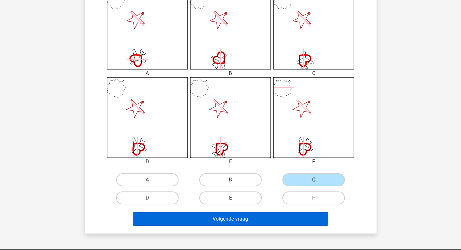 This screenshot has height=250, width=461. I want to click on label: A, so click(147, 180).